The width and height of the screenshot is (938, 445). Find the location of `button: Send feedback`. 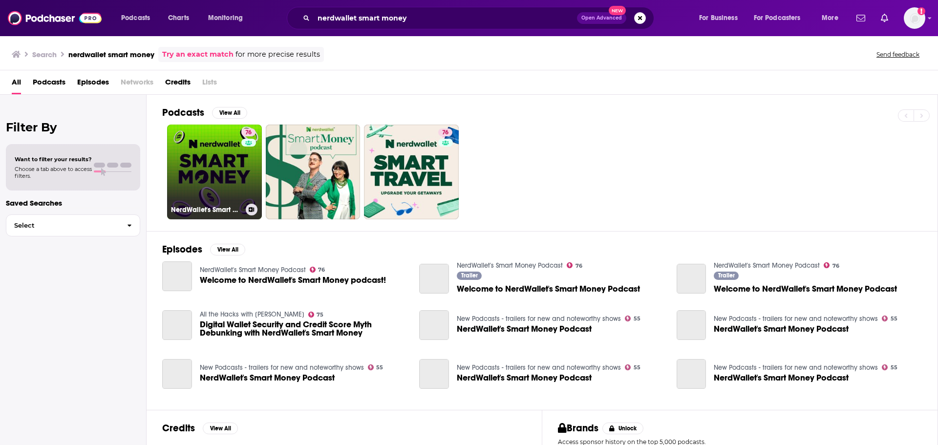

button: Send feedback is located at coordinates (898, 54).